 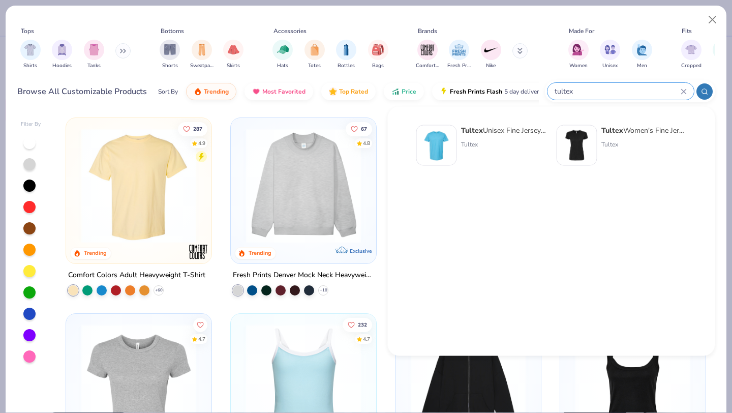 I want to click on img: Unisex Image, so click(x=610, y=49).